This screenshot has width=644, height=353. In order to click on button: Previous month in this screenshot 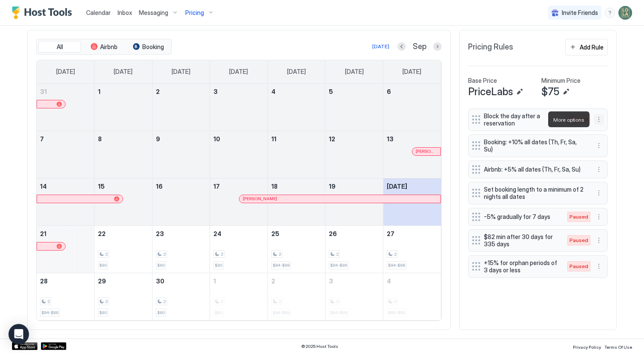, I will do `click(402, 47)`.